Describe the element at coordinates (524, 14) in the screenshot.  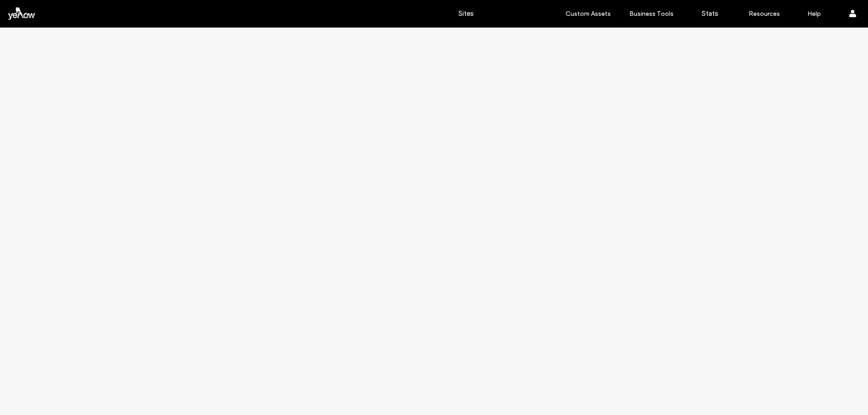
I see `label: Clients & Team` at that location.